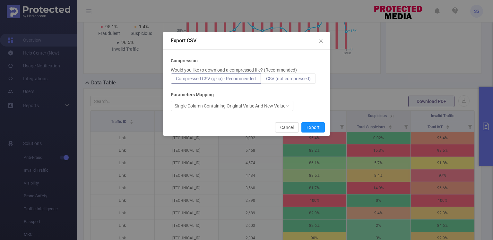  I want to click on i: icon: down, so click(287, 106).